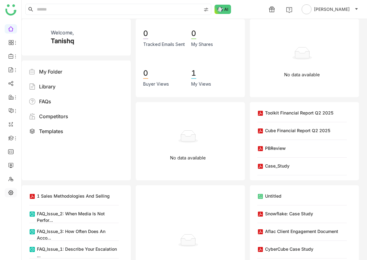 The image size is (367, 260). What do you see at coordinates (277, 165) in the screenshot?
I see `div: Case_Study` at bounding box center [277, 165].